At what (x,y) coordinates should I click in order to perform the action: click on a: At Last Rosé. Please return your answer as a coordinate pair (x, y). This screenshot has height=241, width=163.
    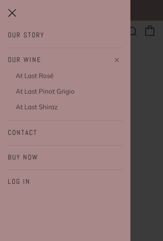
    Looking at the image, I should click on (69, 76).